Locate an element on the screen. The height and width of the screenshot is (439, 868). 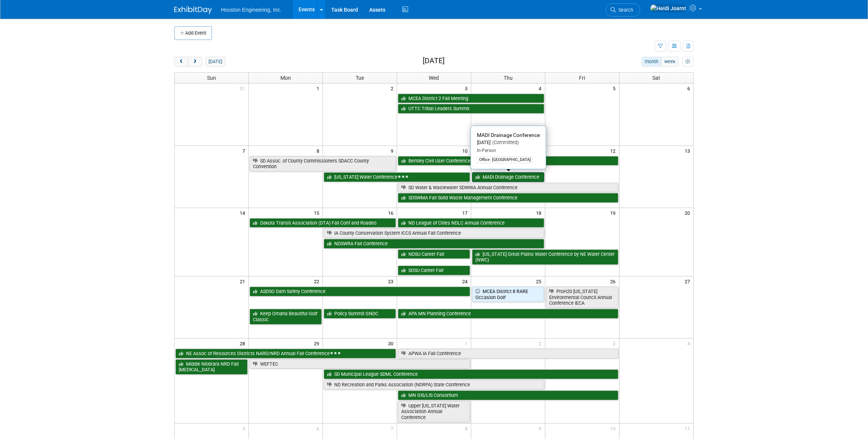
span: Fri is located at coordinates (582, 78).